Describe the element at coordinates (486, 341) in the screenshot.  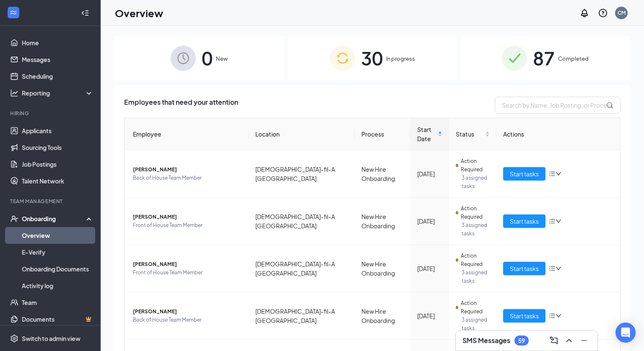
I see `h3: SMS Messages` at that location.